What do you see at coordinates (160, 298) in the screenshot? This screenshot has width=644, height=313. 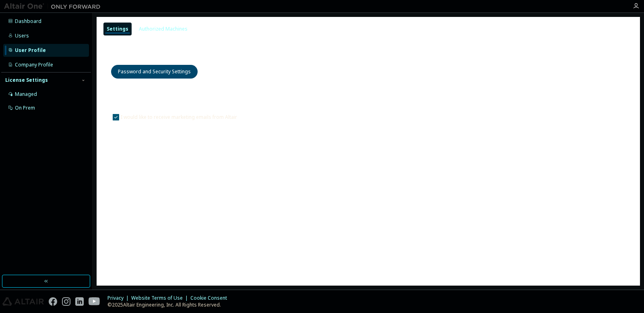 I see `div: Website Terms of Use` at bounding box center [160, 298].